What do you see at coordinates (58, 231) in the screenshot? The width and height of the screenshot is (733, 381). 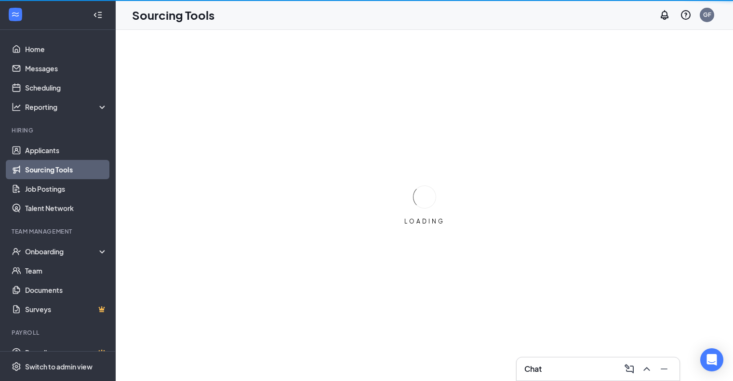 I see `div: Team Management` at bounding box center [58, 231].